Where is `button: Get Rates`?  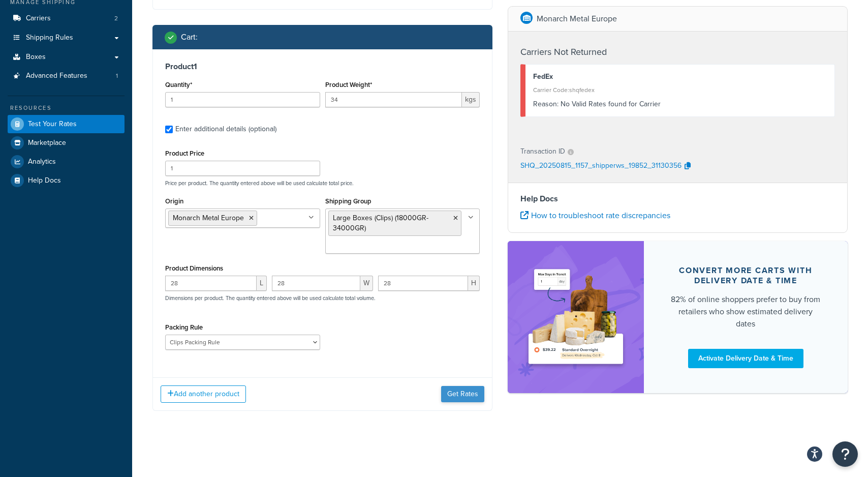
button: Get Rates is located at coordinates (462, 394).